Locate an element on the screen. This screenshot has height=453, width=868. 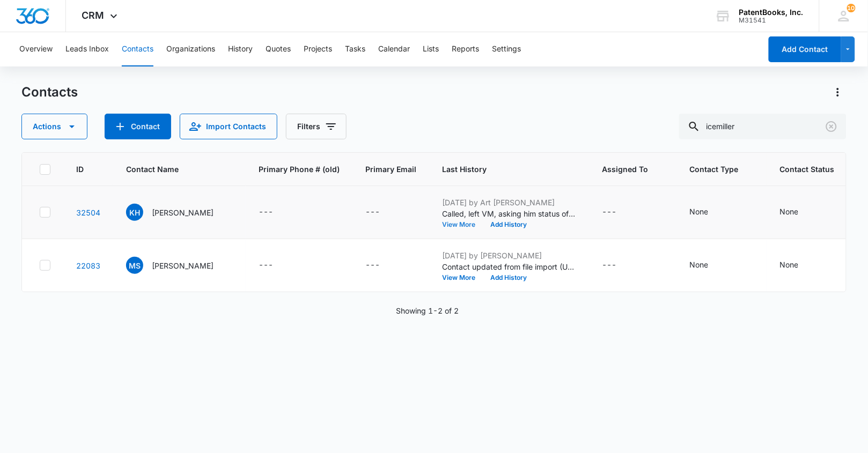
span: MS is located at coordinates (135, 266).